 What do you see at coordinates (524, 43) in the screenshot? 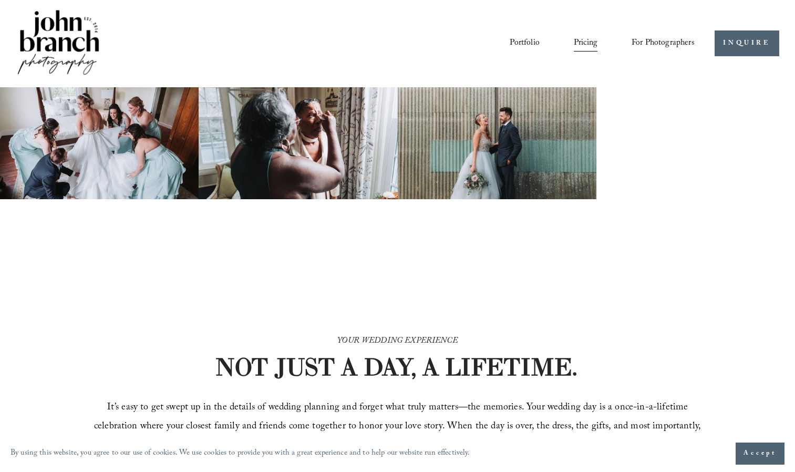
I see `a: Portfolio` at bounding box center [524, 43].